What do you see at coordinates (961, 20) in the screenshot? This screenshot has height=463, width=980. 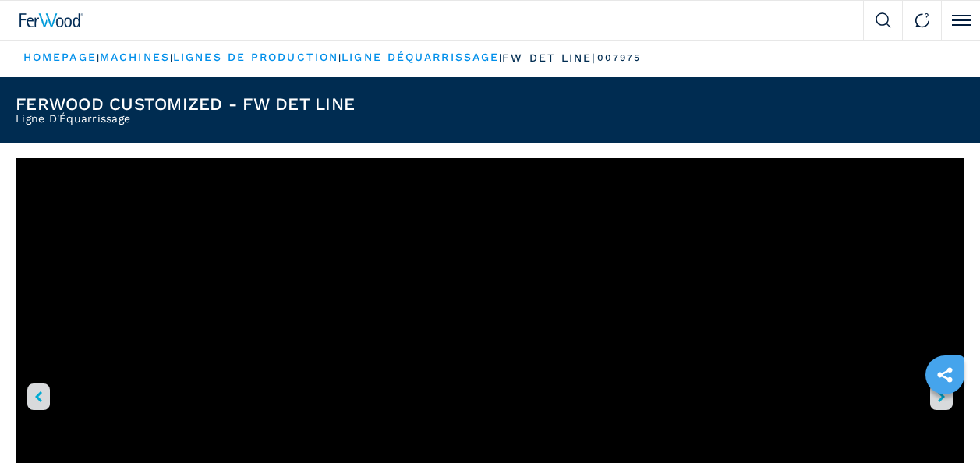 I see `button: Click to toggle menu` at bounding box center [961, 20].